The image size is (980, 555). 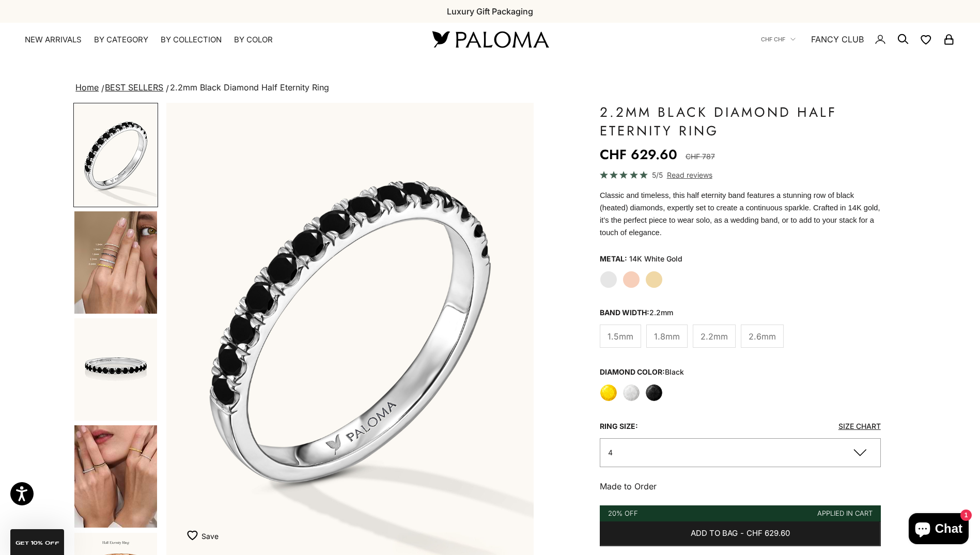 What do you see at coordinates (658, 174) in the screenshot?
I see `span: 5/5` at bounding box center [658, 174].